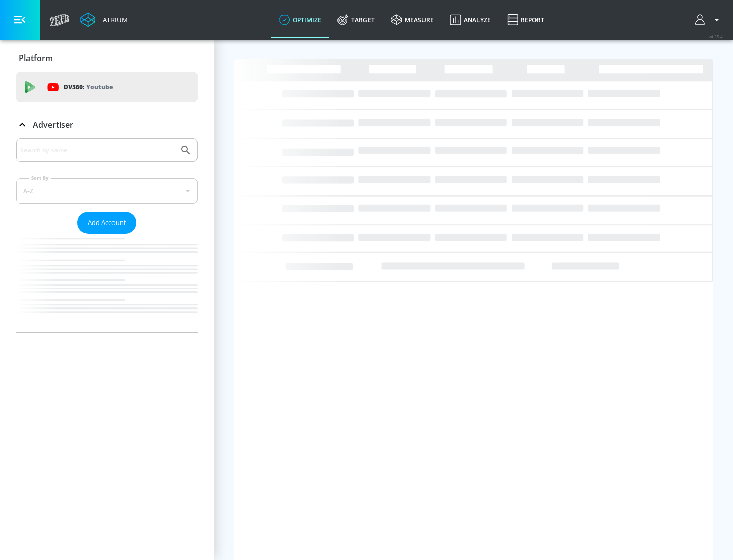 The height and width of the screenshot is (560, 733). Describe the element at coordinates (53, 125) in the screenshot. I see `p: Advertiser` at that location.